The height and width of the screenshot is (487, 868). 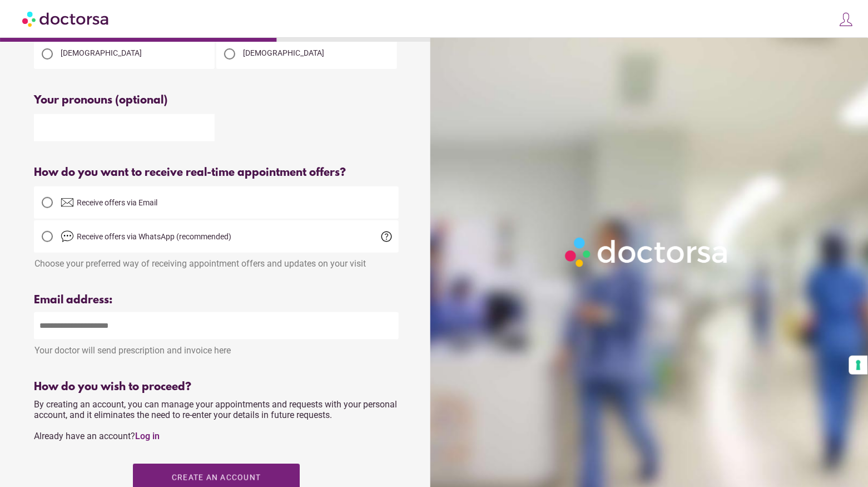 What do you see at coordinates (216, 387) in the screenshot?
I see `div: How do you wish to proceed?` at bounding box center [216, 387].